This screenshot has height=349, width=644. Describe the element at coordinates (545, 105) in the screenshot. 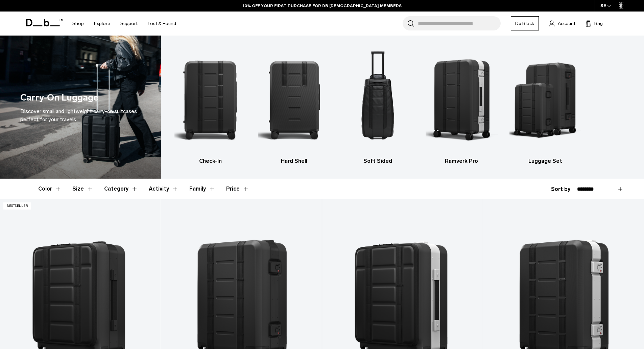

I see `li: 5 / 5` at that location.